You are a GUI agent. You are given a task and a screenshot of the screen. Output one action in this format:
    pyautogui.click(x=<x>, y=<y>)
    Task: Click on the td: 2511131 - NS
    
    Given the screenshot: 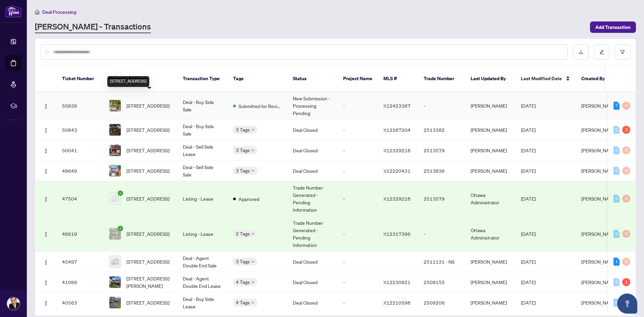 What is the action you would take?
    pyautogui.click(x=442, y=262)
    